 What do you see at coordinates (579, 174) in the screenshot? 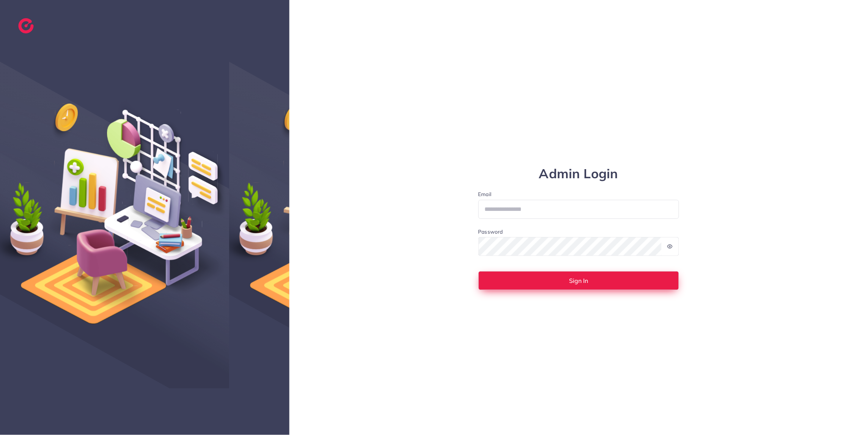
I see `h1: Admin Login` at bounding box center [579, 174].